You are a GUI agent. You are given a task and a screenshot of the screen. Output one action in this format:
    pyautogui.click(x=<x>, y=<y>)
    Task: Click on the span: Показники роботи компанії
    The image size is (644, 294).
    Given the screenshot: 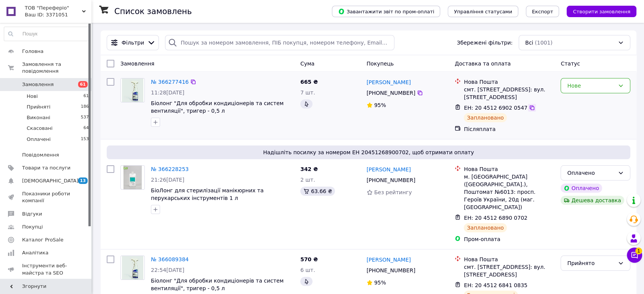 What is the action you would take?
    pyautogui.click(x=46, y=197)
    